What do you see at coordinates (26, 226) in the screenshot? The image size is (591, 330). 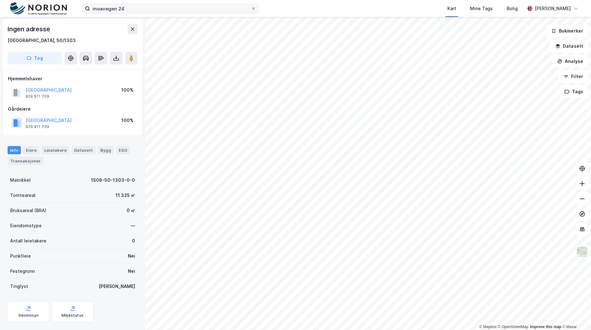 I see `div: Eiendomstype` at bounding box center [26, 226].